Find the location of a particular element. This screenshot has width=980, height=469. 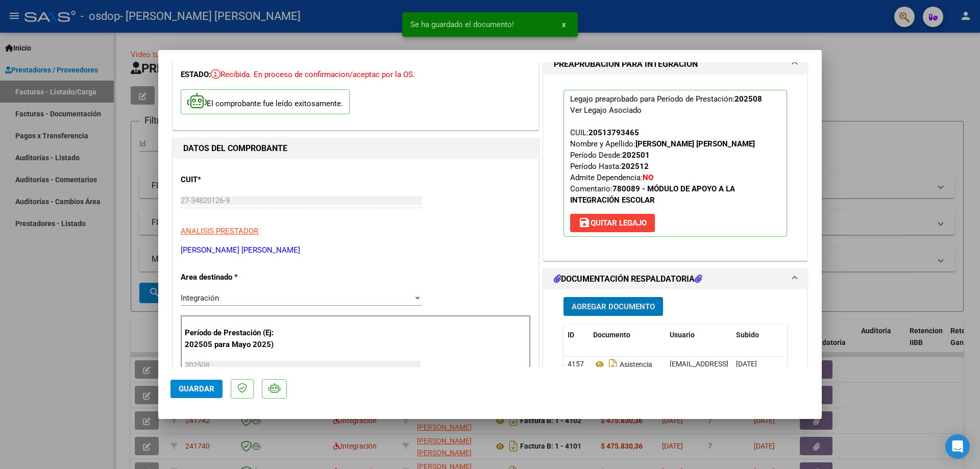

div: Open Intercom Messenger is located at coordinates (958, 447).